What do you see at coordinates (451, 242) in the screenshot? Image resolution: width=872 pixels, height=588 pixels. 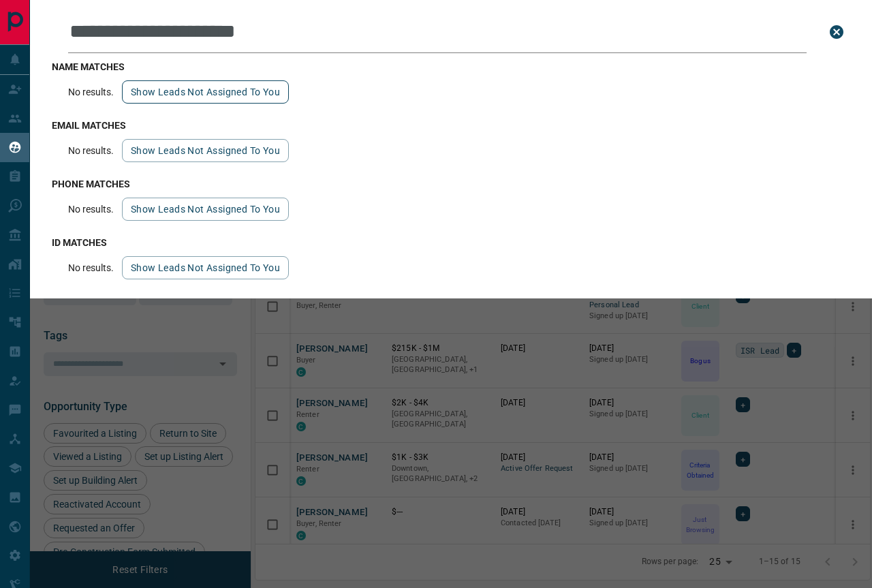 I see `h3: id matches` at bounding box center [451, 242].